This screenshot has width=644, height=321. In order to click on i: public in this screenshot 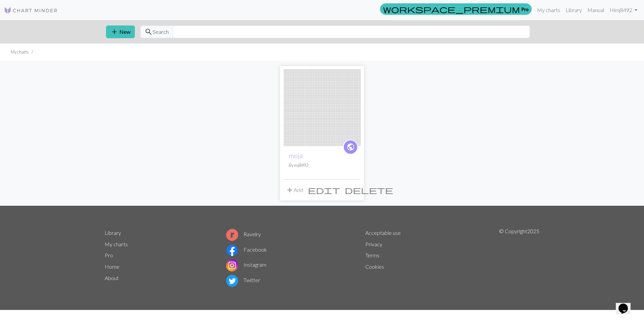, I will do `click(351, 147)`.